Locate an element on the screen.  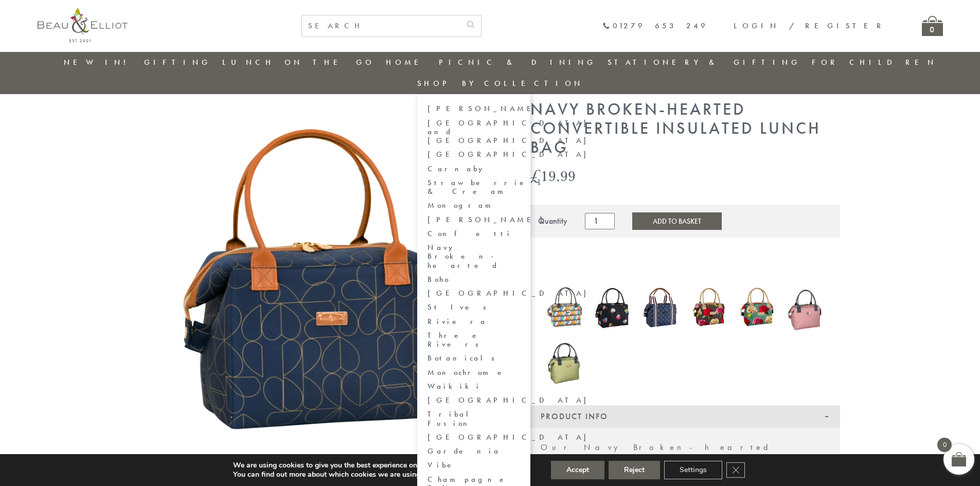
img: Oxford quilted lunch bag mallow is located at coordinates (806, 307).